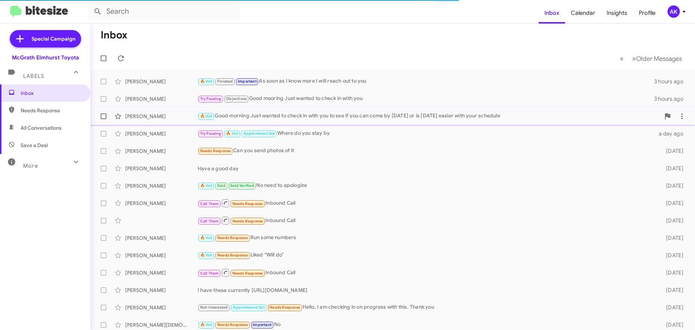 The width and height of the screenshot is (695, 330). I want to click on span: Older Messages, so click(659, 59).